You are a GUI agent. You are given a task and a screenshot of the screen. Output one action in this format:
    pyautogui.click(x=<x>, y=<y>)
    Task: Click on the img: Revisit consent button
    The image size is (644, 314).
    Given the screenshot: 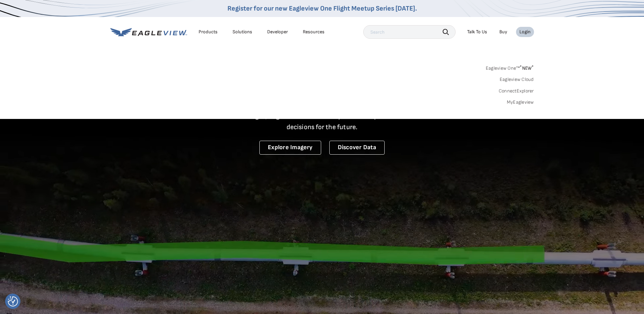 What is the action you would take?
    pyautogui.click(x=13, y=301)
    